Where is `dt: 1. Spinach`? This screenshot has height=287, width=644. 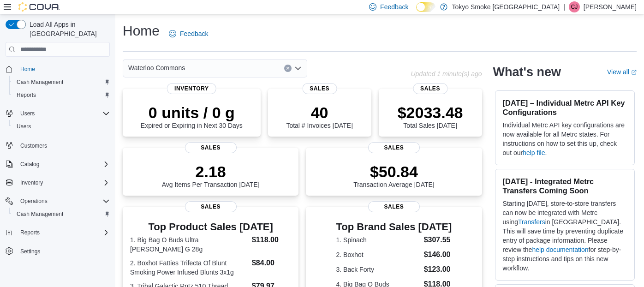
dt: 1. Spinach is located at coordinates (378, 240).